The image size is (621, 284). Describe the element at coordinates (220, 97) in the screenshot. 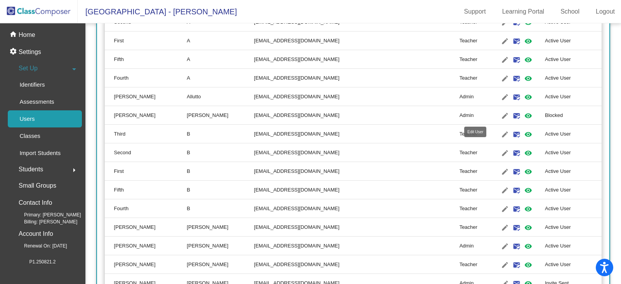

I see `td: Allutto` at that location.